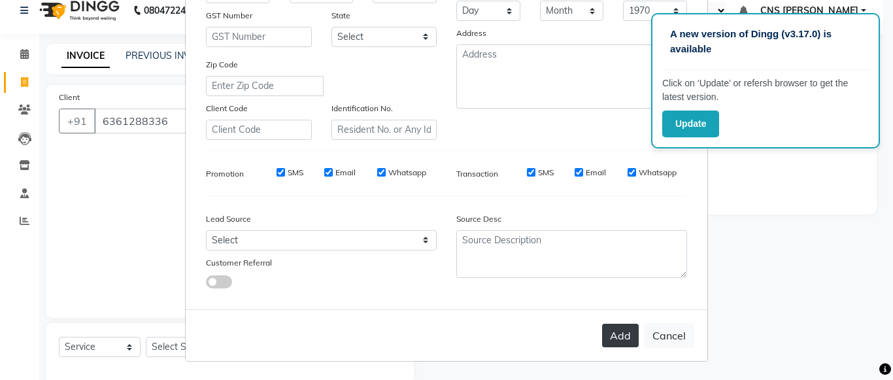  I want to click on p: Click on ‘Update’ or refersh browser to get the latest version., so click(765, 90).